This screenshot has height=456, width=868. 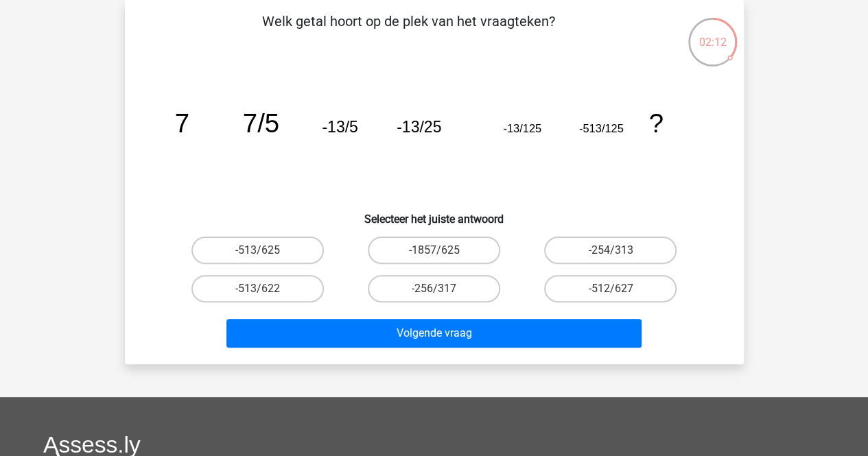 What do you see at coordinates (712, 34) in the screenshot?
I see `div: 02:12` at bounding box center [712, 34].